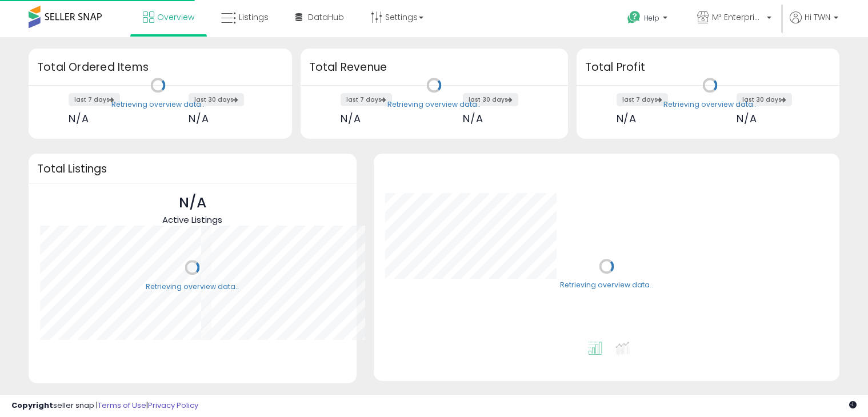 This screenshot has height=417, width=868. What do you see at coordinates (326, 17) in the screenshot?
I see `span: DataHub` at bounding box center [326, 17].